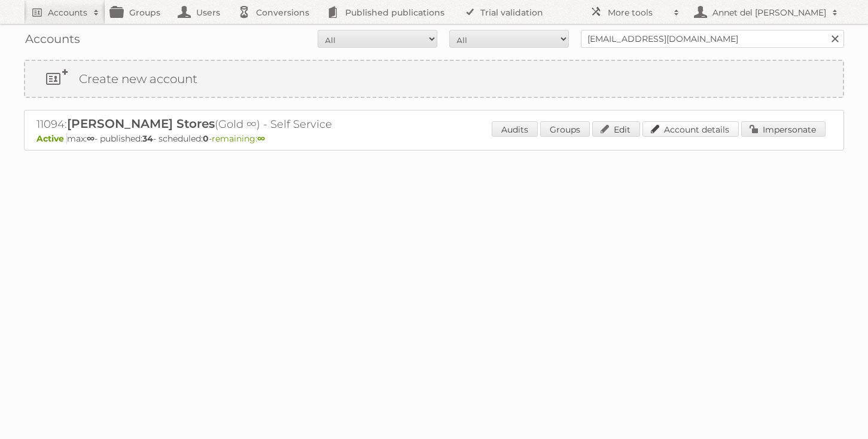 The height and width of the screenshot is (439, 868). What do you see at coordinates (68, 13) in the screenshot?
I see `h2: Accounts` at bounding box center [68, 13].